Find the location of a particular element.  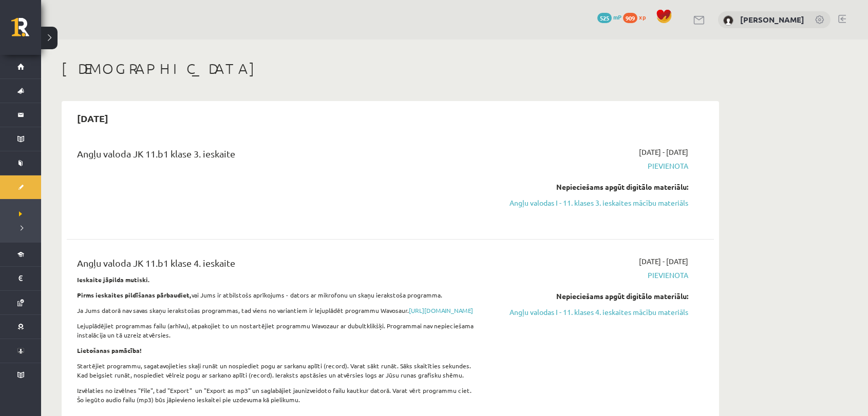

div: Angļu valoda JK 11.b1 klase 4. ieskaite is located at coordinates (278, 265).